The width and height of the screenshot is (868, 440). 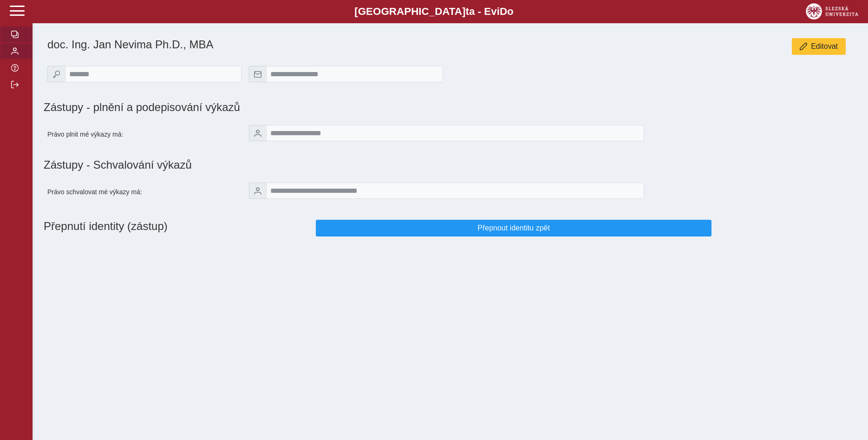 I want to click on span: D, so click(x=503, y=11).